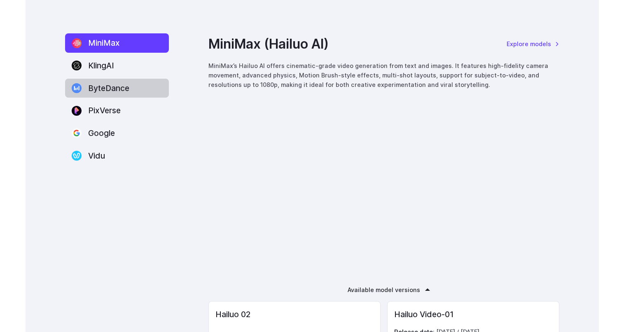  Describe the element at coordinates (384, 290) in the screenshot. I see `summary: Available model versions` at that location.